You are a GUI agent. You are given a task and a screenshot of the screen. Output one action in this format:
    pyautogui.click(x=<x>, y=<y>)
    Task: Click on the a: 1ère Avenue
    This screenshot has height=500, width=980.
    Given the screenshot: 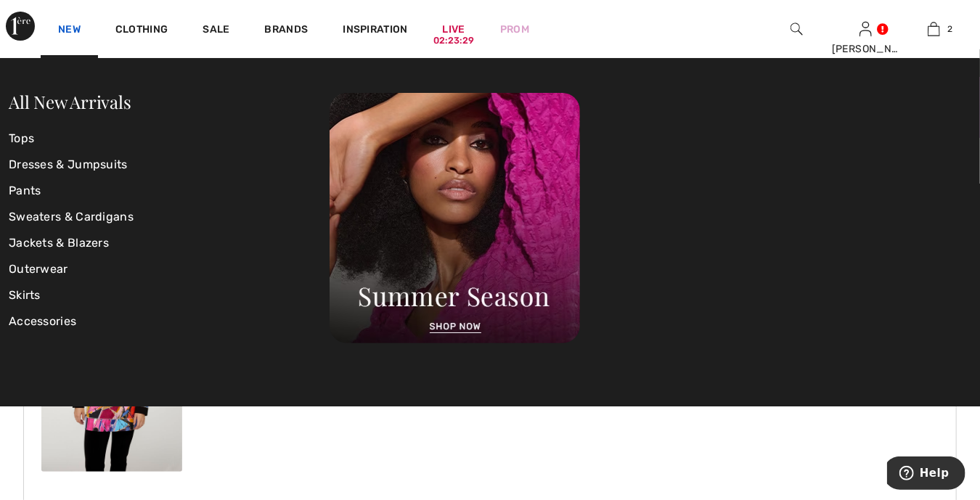 What is the action you would take?
    pyautogui.click(x=20, y=26)
    